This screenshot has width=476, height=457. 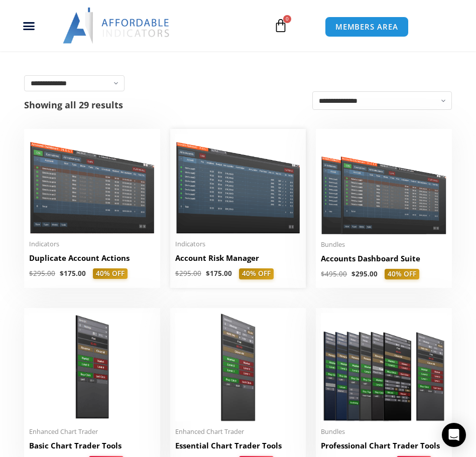 What do you see at coordinates (366, 26) in the screenshot?
I see `span: MEMBERS AREA` at bounding box center [366, 26].